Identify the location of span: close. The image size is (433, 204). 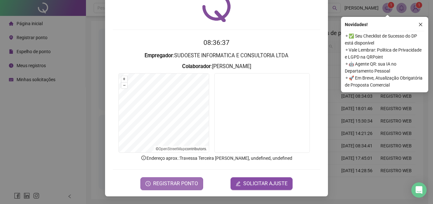
(421, 25).